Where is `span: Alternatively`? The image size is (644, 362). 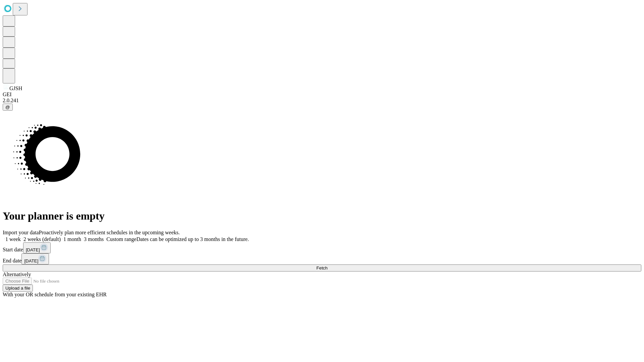 span: Alternatively is located at coordinates (17, 274).